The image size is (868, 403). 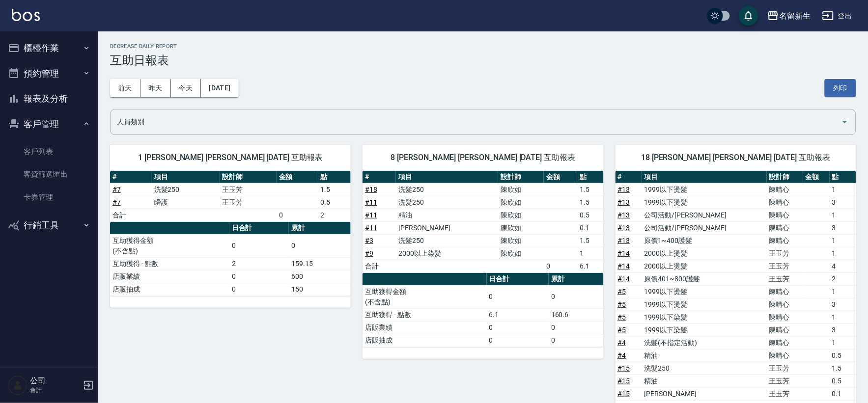 What do you see at coordinates (447, 253) in the screenshot?
I see `td: 2000以上染髮` at bounding box center [447, 253].